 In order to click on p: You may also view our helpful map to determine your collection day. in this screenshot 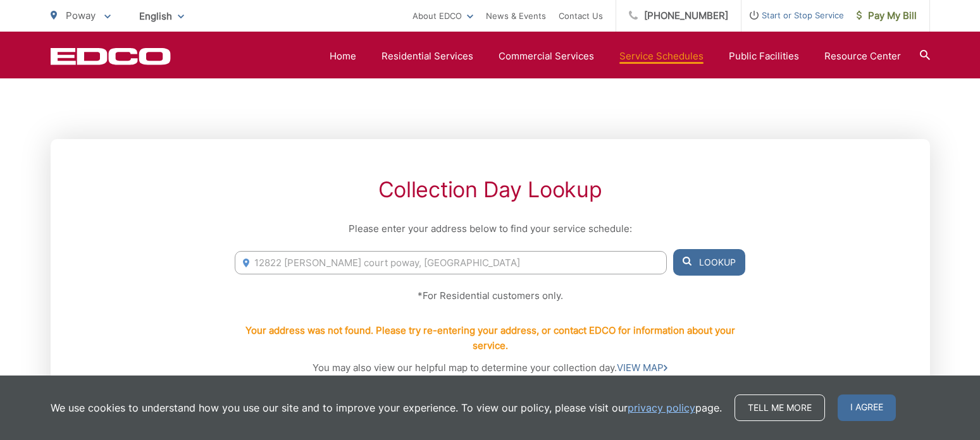, I will do `click(490, 368)`.